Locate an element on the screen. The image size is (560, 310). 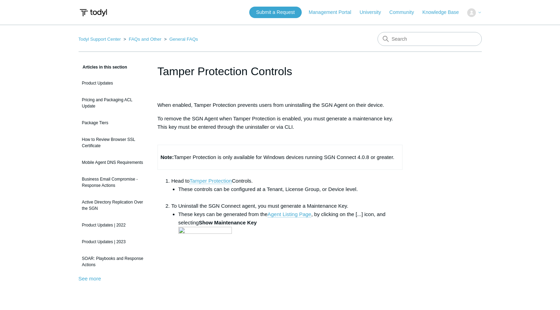
a: Todyl Support Center is located at coordinates (100, 39).